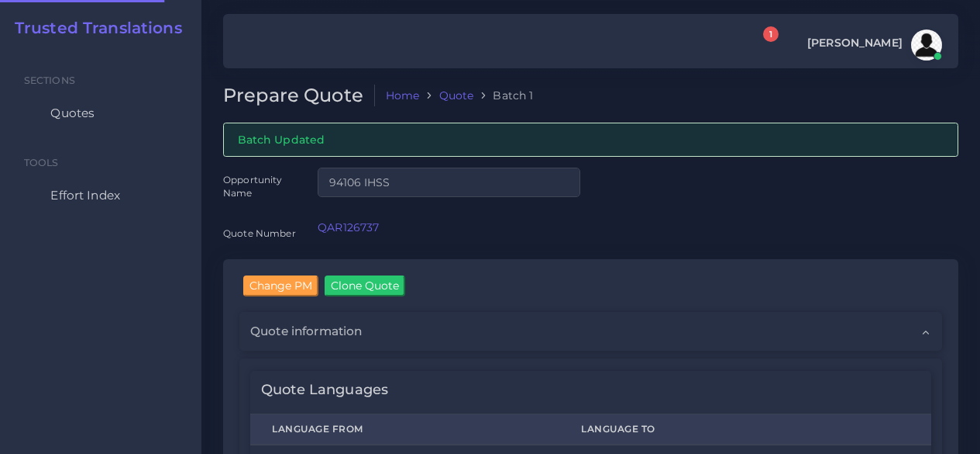 The height and width of the screenshot is (454, 980). I want to click on label: Quote Number, so click(260, 233).